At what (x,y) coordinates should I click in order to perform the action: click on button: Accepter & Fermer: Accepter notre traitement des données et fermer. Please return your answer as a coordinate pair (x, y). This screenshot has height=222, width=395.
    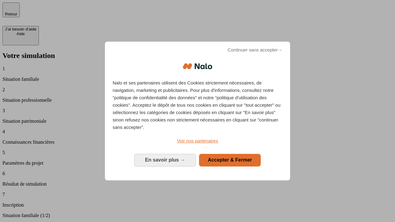
    Looking at the image, I should click on (230, 160).